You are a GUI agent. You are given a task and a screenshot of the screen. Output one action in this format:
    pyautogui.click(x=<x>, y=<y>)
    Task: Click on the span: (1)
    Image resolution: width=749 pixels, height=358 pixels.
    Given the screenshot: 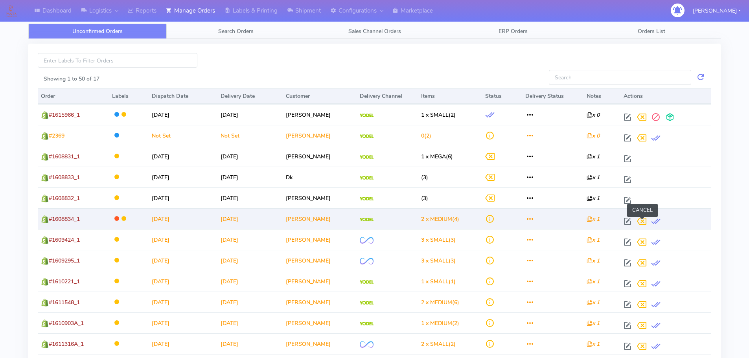 What is the action you would take?
    pyautogui.click(x=439, y=282)
    